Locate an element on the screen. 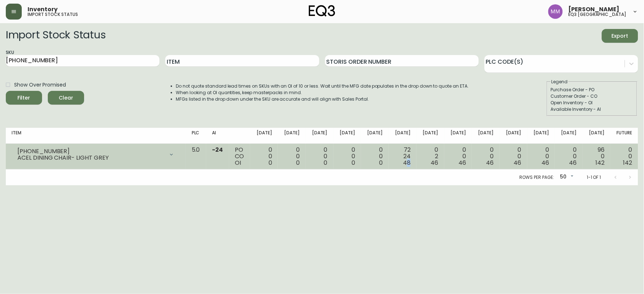 Image resolution: width=644 pixels, height=294 pixels. legend: Legend is located at coordinates (559, 82).